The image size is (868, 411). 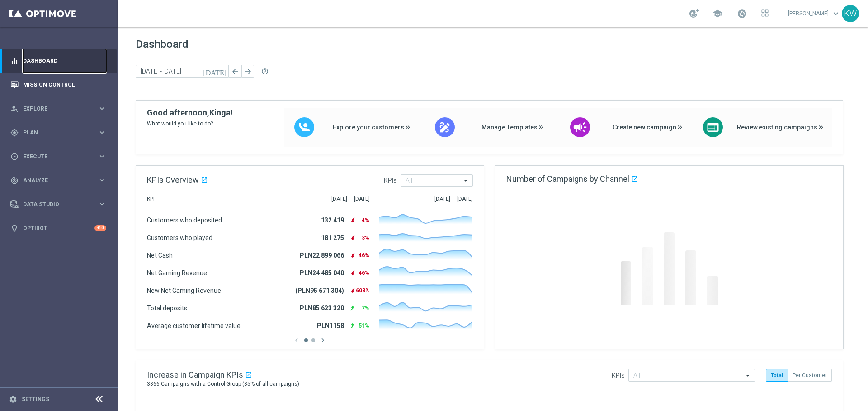 What do you see at coordinates (54, 180) in the screenshot?
I see `div: Analyze` at bounding box center [54, 180].